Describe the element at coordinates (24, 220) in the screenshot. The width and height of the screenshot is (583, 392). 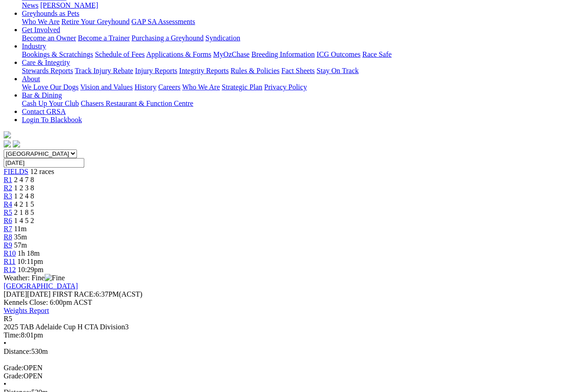
I see `span: 1 4 5 2` at that location.